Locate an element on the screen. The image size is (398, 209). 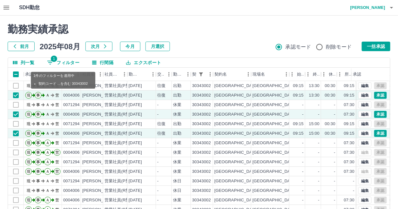
button: 列選択 is located at coordinates (24, 63).